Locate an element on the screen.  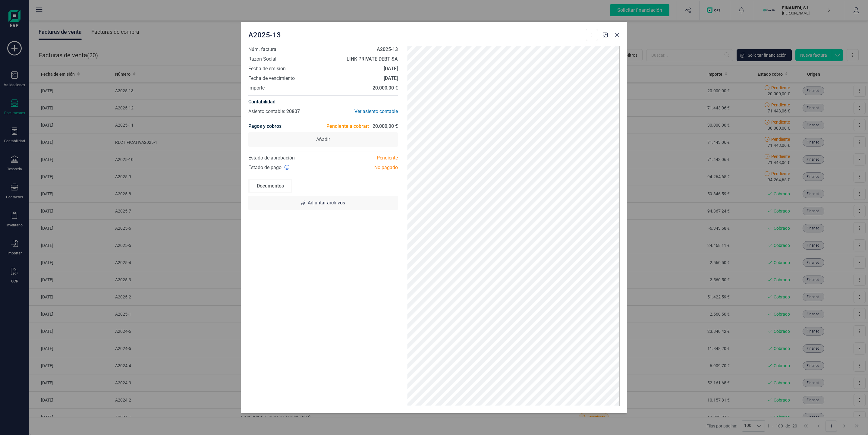
span: Núm. factura is located at coordinates (262, 49).